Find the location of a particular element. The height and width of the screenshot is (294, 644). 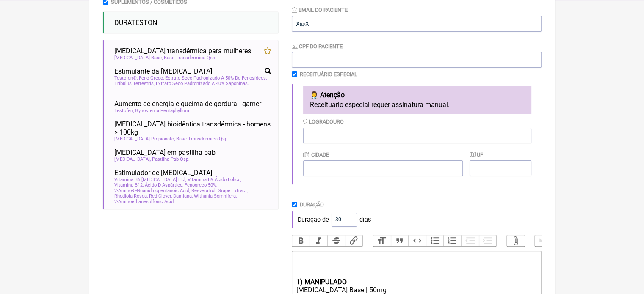

button: Heading is located at coordinates (382, 241).